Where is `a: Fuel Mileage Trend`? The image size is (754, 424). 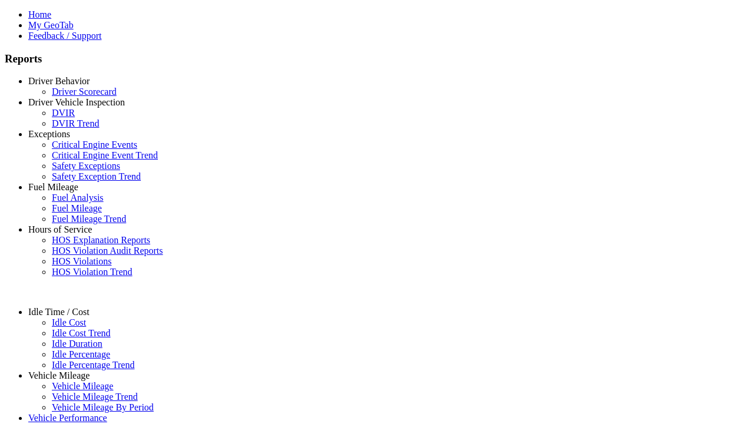
a: Fuel Mileage Trend is located at coordinates (89, 218).